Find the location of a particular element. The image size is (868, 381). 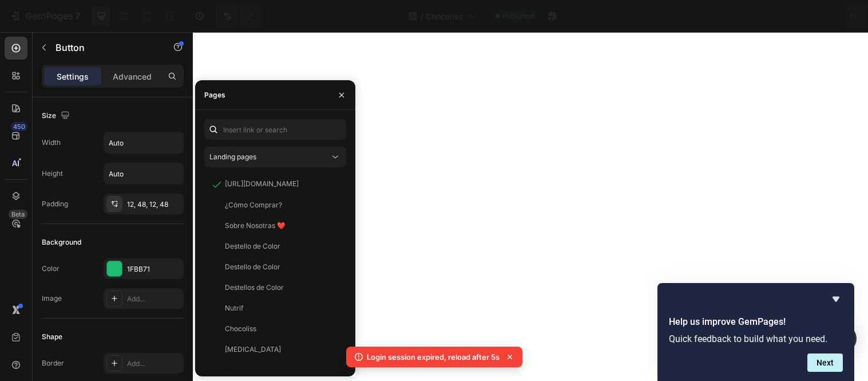

div: Beta is located at coordinates (18, 214).